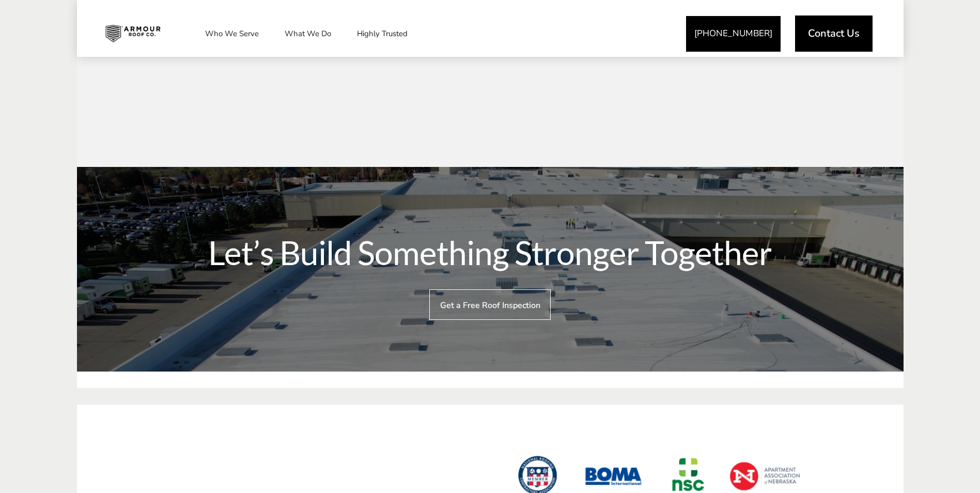 Image resolution: width=980 pixels, height=493 pixels. What do you see at coordinates (308, 34) in the screenshot?
I see `a: What We Do` at bounding box center [308, 34].